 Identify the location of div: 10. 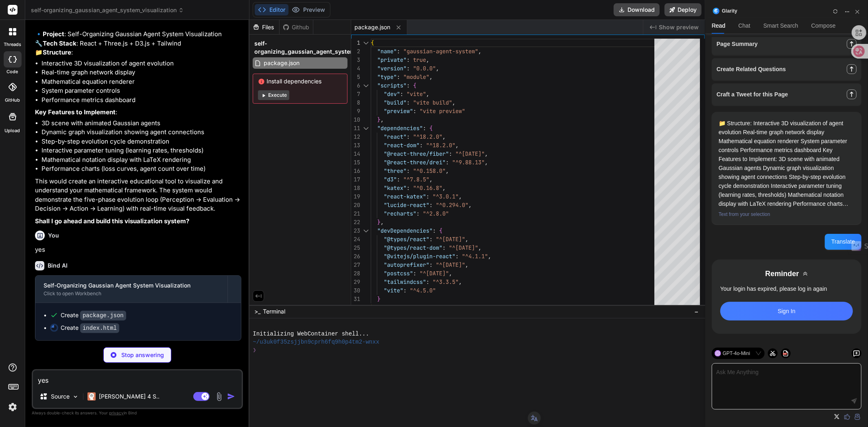
(356, 119).